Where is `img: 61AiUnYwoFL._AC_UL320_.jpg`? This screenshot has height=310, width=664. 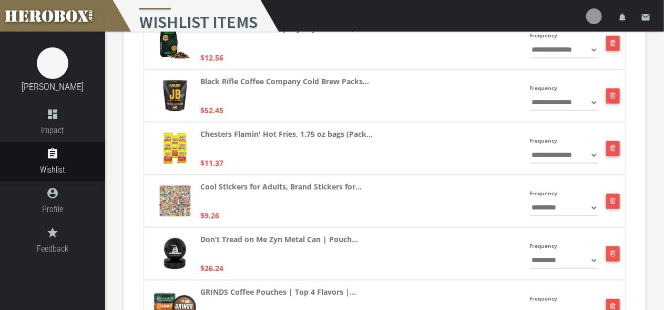 img: 61AiUnYwoFL._AC_UL320_.jpg is located at coordinates (175, 96).